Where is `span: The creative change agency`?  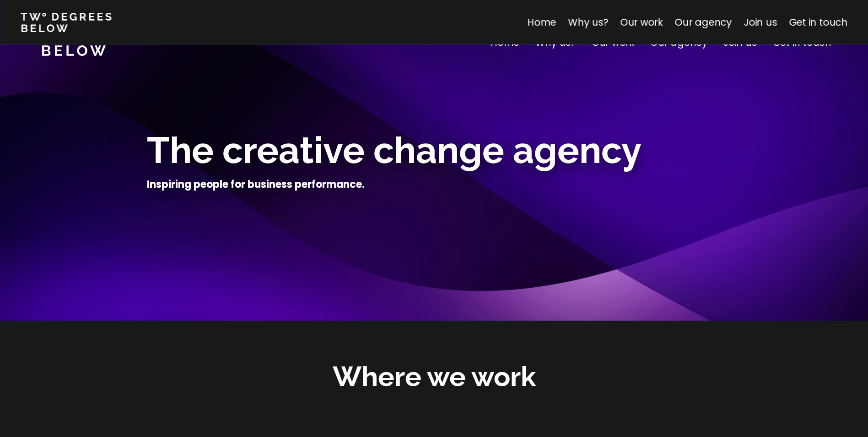
span: The creative change agency is located at coordinates (394, 150).